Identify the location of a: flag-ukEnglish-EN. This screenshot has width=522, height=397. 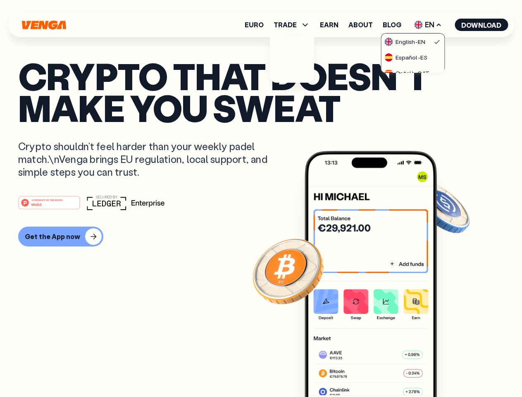
(413, 41).